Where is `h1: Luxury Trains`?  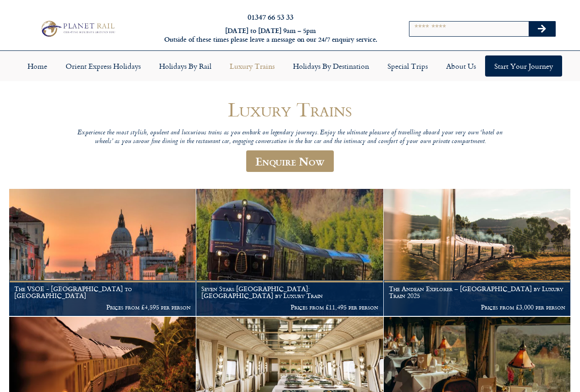
h1: Luxury Trains is located at coordinates (290, 109).